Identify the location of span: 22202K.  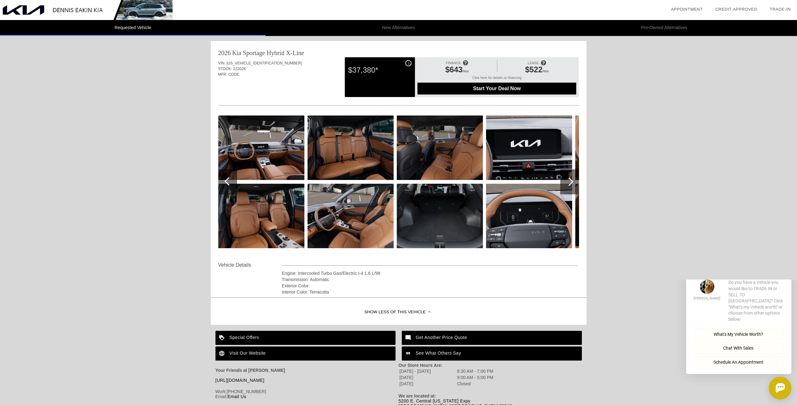
(239, 69).